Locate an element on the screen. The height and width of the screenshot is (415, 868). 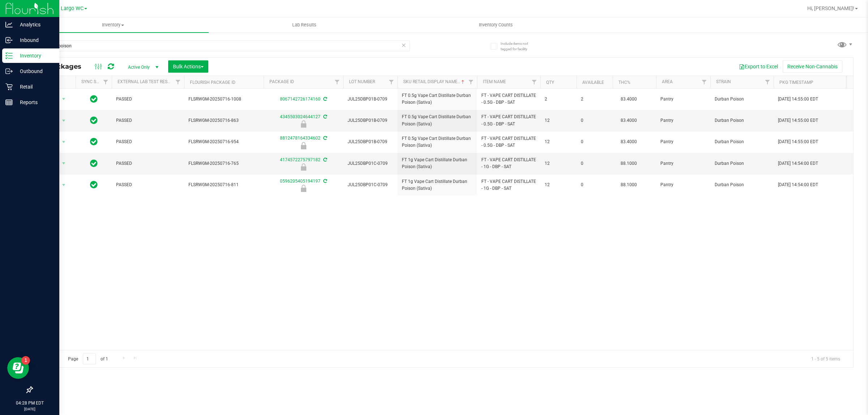
span: Largo WC is located at coordinates (72, 9).